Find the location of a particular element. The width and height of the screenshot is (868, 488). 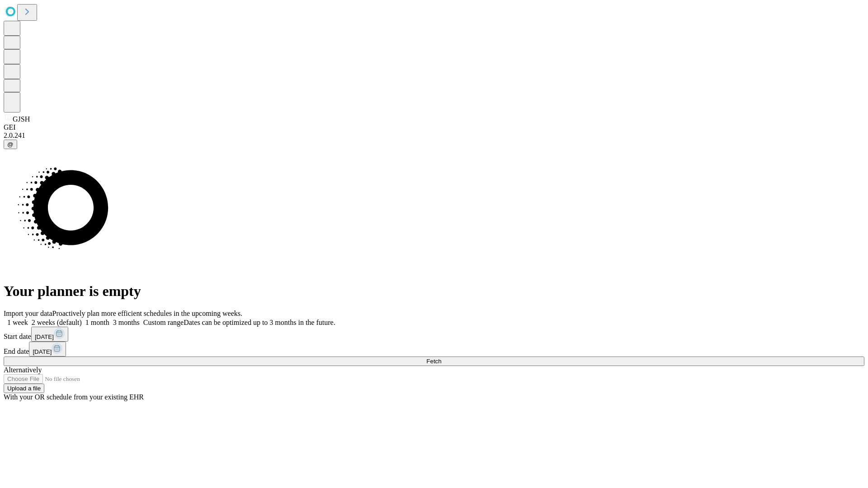

div: 2.0.241 is located at coordinates (434, 135).